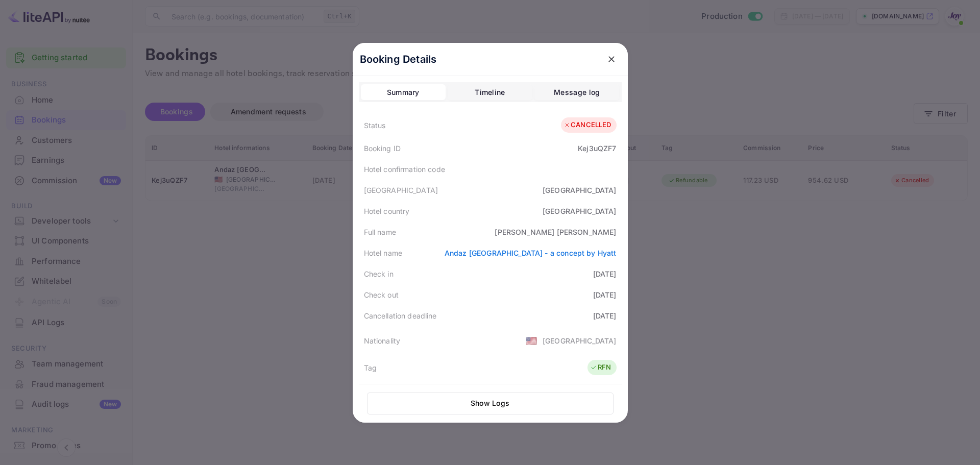  I want to click on div: Tag, so click(370, 367).